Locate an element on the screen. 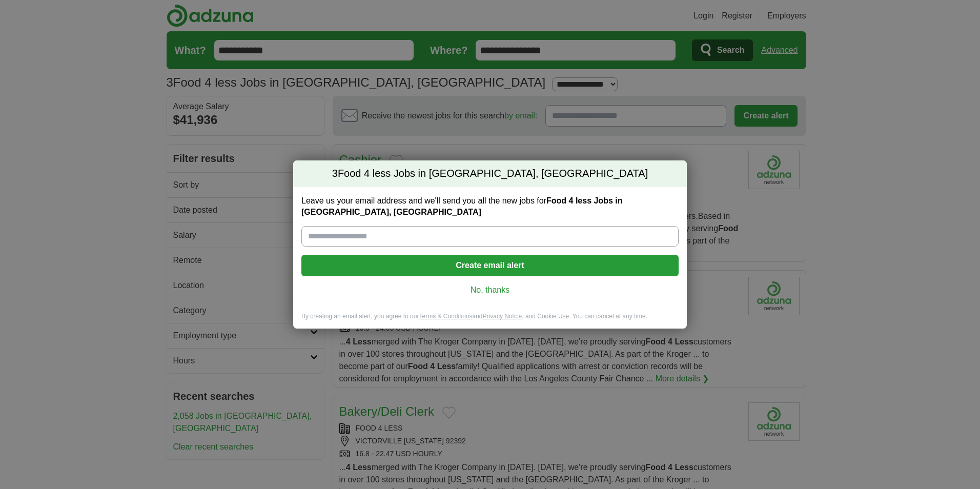  button: Create email alert is located at coordinates (490, 266).